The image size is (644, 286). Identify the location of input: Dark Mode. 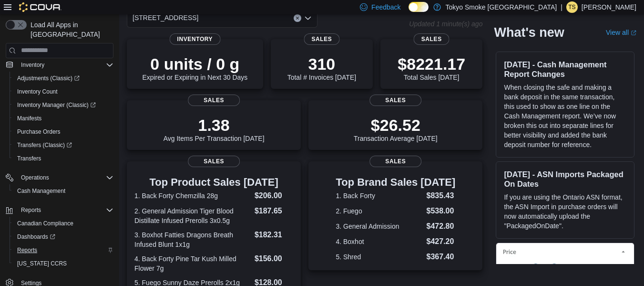
(418, 7).